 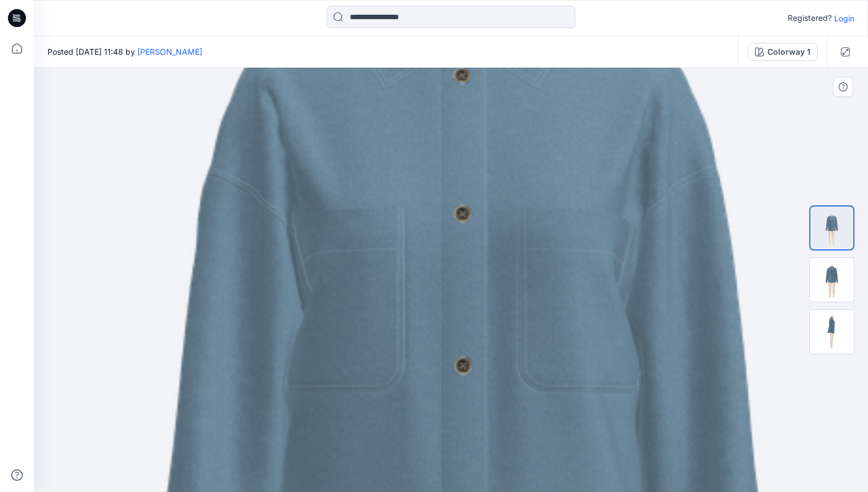 I want to click on img: 5856-19_Default Colorway_1, so click(x=831, y=228).